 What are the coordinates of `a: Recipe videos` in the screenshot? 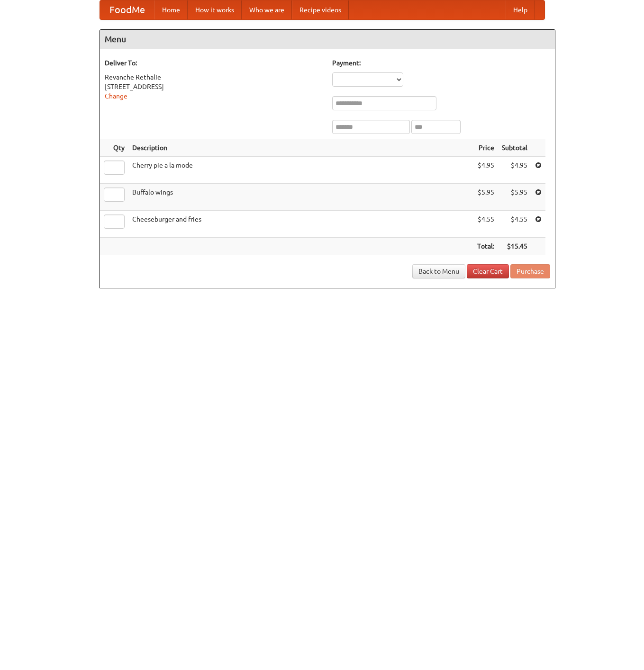 It's located at (321, 10).